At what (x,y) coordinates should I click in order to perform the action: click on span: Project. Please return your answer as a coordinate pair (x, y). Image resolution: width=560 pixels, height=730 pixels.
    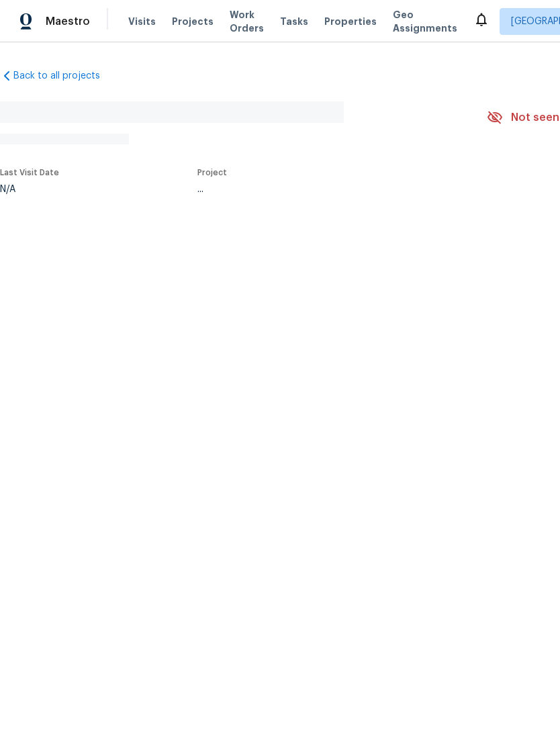
    Looking at the image, I should click on (212, 172).